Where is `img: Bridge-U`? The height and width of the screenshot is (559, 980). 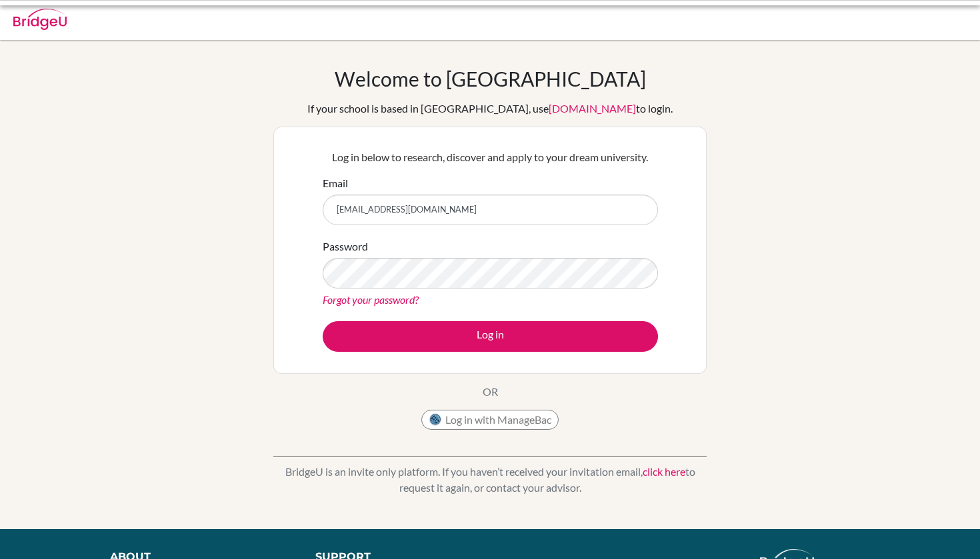 img: Bridge-U is located at coordinates (40, 20).